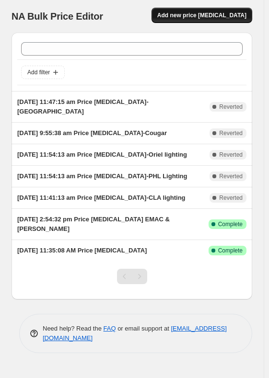 This screenshot has width=269, height=378. What do you see at coordinates (110, 328) in the screenshot?
I see `a: FAQ` at bounding box center [110, 328].